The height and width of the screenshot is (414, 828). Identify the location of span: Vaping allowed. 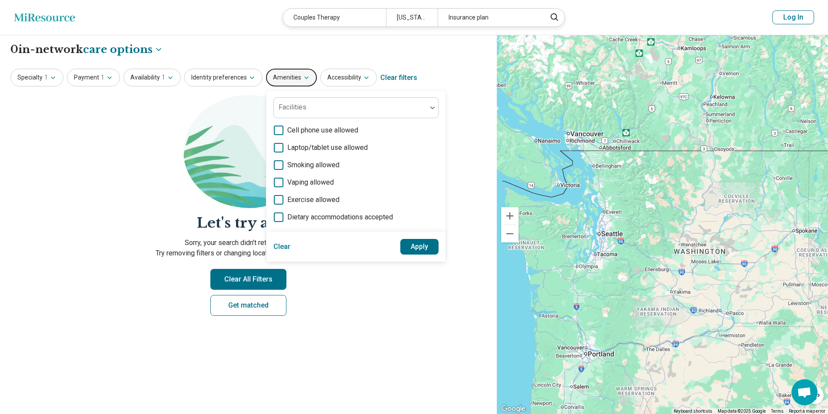
(310, 183).